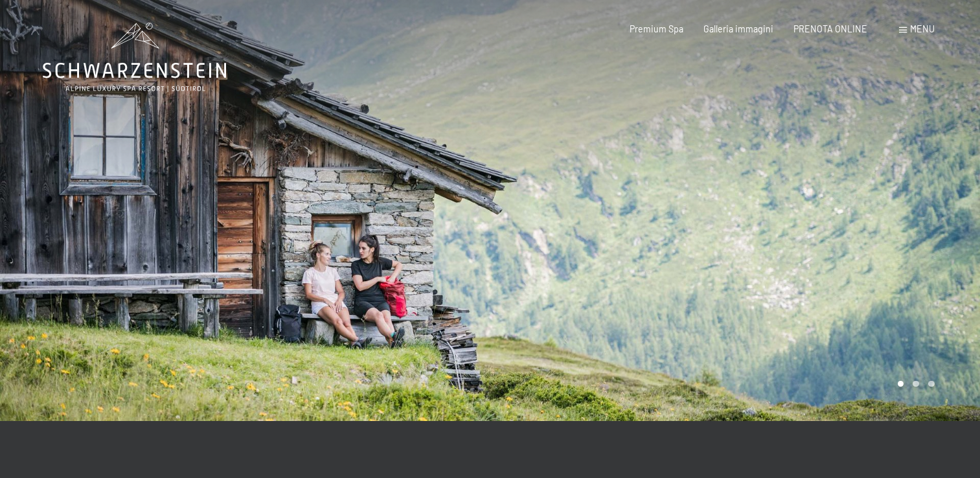  I want to click on span: Galleria immagini, so click(738, 28).